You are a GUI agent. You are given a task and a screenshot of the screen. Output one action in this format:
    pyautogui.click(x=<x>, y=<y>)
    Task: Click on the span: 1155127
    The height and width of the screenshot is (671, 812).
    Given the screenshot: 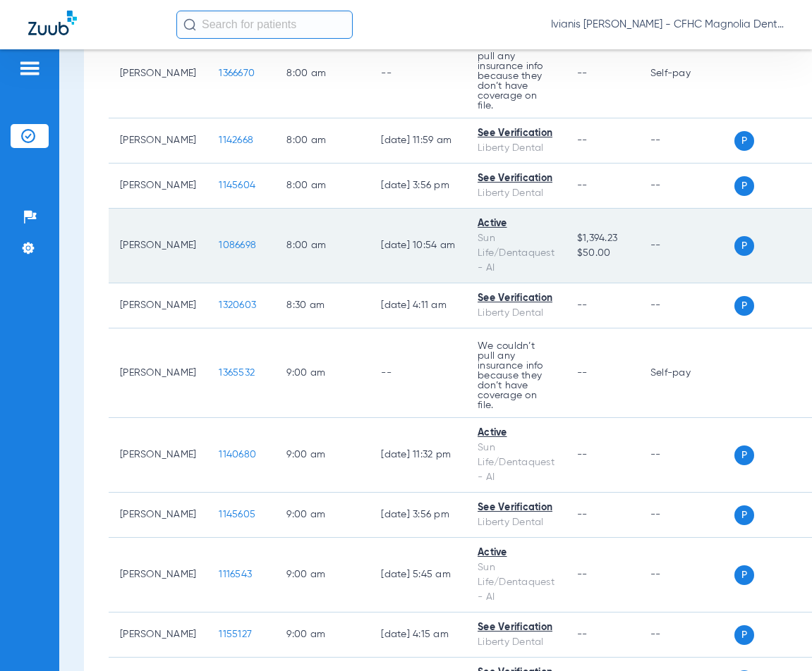 What is the action you would take?
    pyautogui.click(x=235, y=635)
    